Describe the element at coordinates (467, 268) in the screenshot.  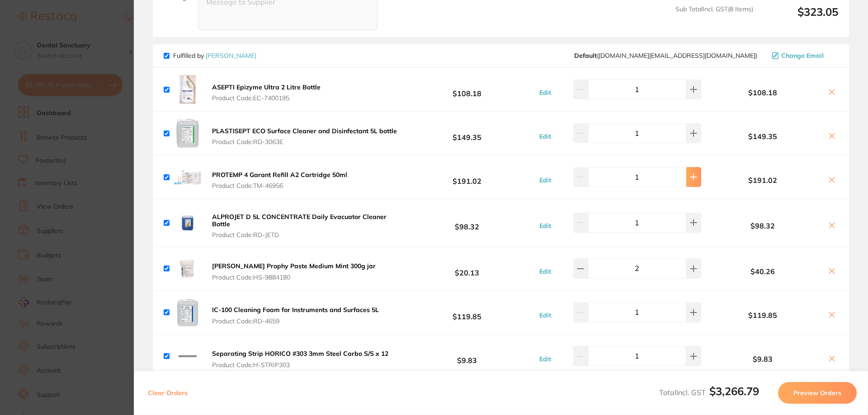
I see `b: $20.13` at that location.